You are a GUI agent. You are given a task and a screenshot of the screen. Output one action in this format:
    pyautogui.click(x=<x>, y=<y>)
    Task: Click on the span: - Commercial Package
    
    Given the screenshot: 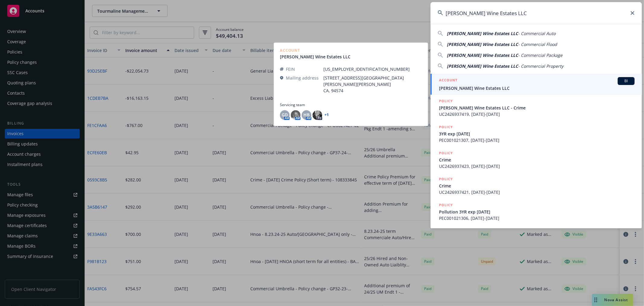 What is the action you would take?
    pyautogui.click(x=540, y=55)
    